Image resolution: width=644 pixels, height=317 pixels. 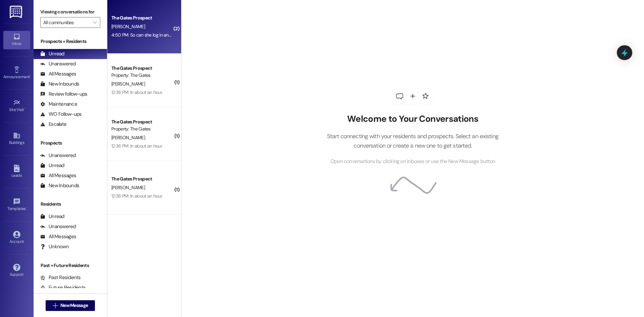 What do you see at coordinates (70, 143) in the screenshot?
I see `div: Prospects` at bounding box center [70, 143].